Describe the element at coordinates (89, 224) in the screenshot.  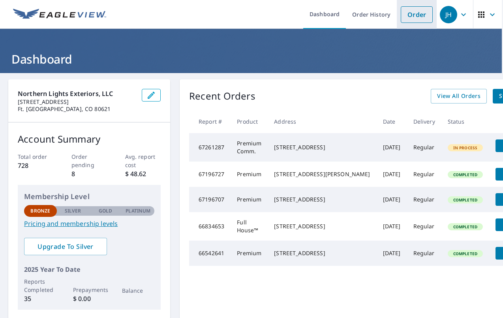
I see `a: Pricing and membership levels` at that location.